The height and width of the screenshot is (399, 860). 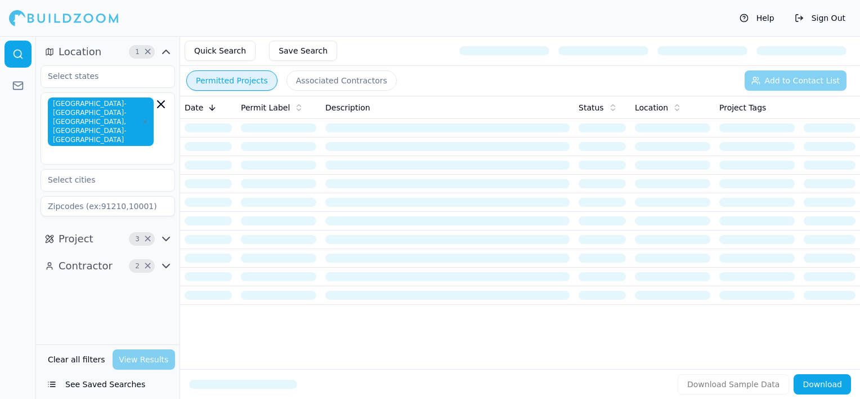 What do you see at coordinates (232, 81) in the screenshot?
I see `button: Permitted Projects` at bounding box center [232, 81].